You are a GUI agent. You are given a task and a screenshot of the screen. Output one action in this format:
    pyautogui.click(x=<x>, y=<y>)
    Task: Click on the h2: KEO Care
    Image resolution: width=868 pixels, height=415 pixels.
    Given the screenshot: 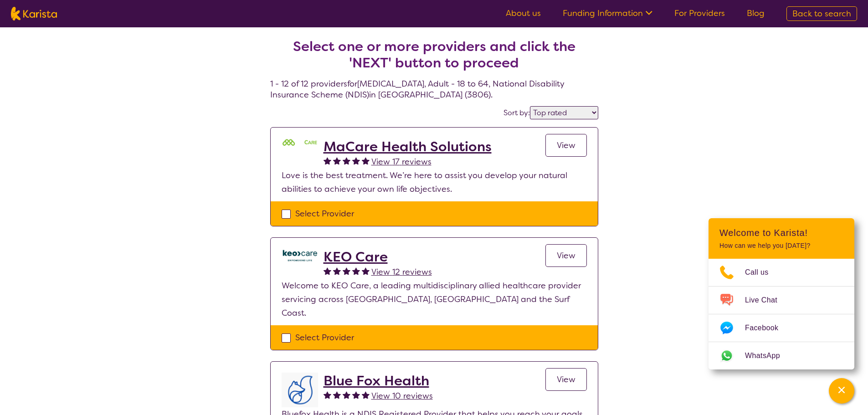 What is the action you would take?
    pyautogui.click(x=377, y=257)
    